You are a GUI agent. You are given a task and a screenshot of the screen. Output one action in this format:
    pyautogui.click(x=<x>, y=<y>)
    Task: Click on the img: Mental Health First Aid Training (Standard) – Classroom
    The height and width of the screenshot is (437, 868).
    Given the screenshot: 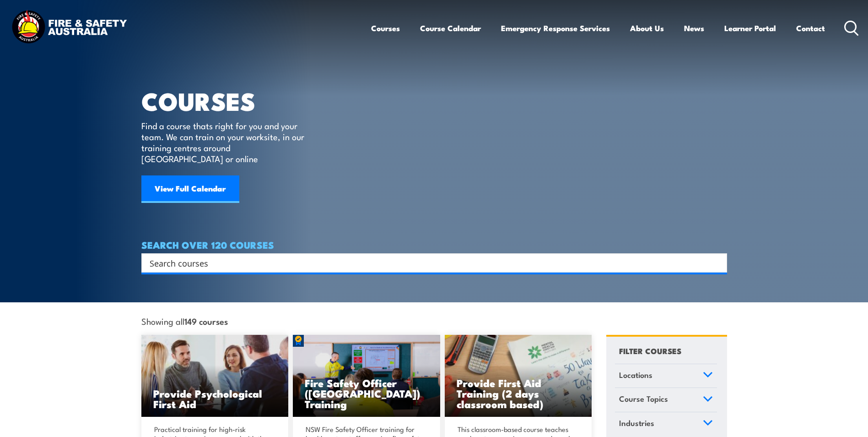 What is the action you would take?
    pyautogui.click(x=519, y=376)
    